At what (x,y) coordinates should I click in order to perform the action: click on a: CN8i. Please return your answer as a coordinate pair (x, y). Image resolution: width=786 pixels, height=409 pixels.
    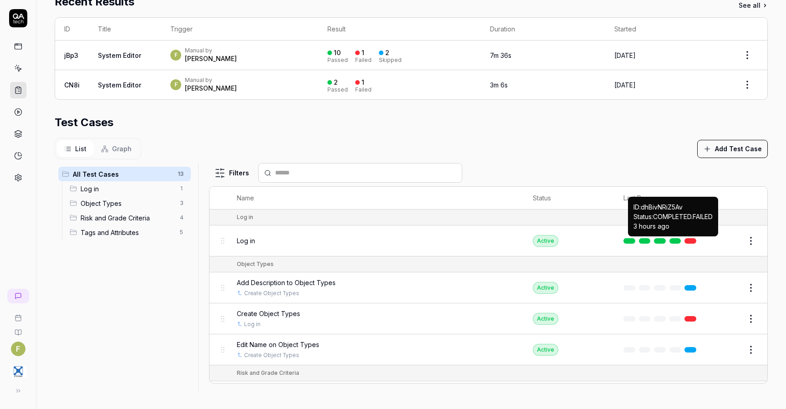
    Looking at the image, I should click on (72, 85).